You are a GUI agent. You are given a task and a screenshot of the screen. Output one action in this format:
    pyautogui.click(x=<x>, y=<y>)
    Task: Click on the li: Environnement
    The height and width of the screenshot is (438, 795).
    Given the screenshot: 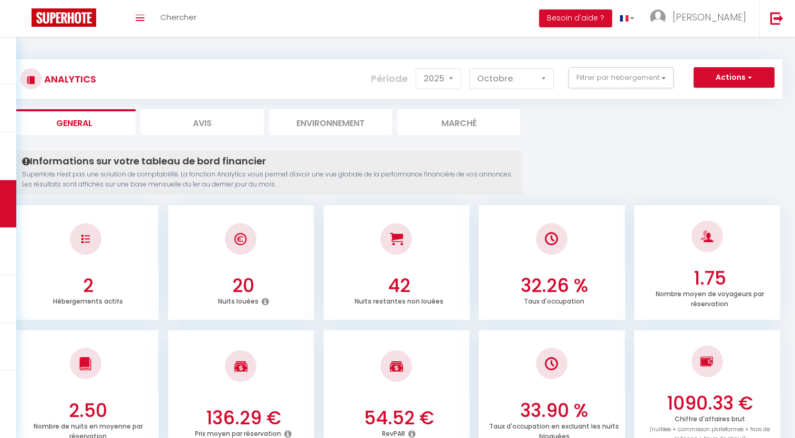 What is the action you would take?
    pyautogui.click(x=330, y=122)
    